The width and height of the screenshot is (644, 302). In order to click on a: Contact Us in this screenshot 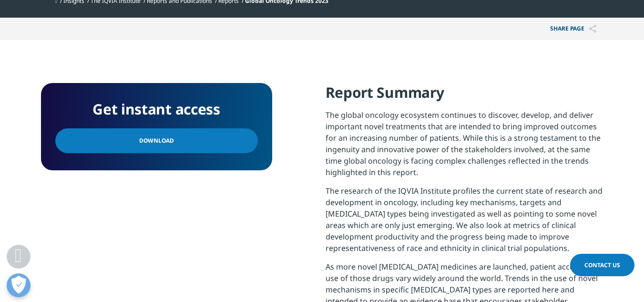, I will do `click(602, 265)`.